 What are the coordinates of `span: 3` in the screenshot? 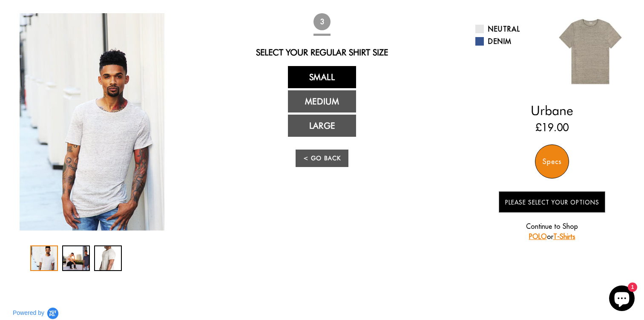 It's located at (322, 22).